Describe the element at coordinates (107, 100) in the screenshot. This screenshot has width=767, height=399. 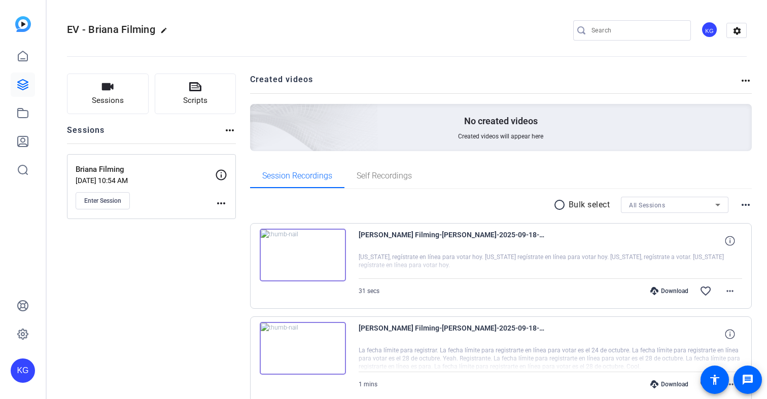
I see `span: Sessions` at that location.